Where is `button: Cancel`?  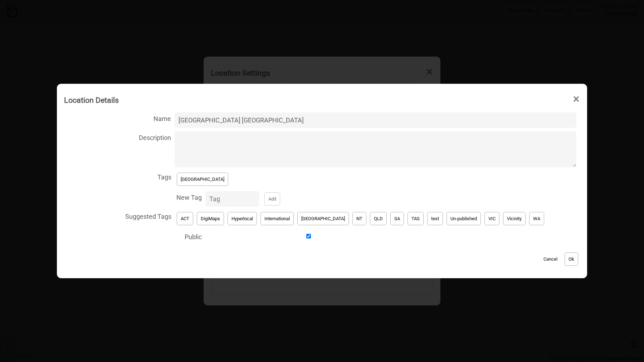
button: Cancel is located at coordinates (550, 258).